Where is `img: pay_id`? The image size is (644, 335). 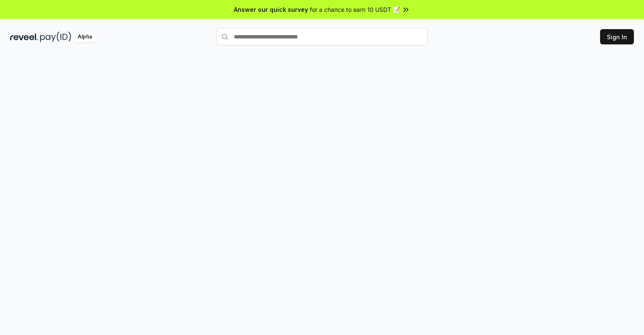
img: pay_id is located at coordinates (56, 37).